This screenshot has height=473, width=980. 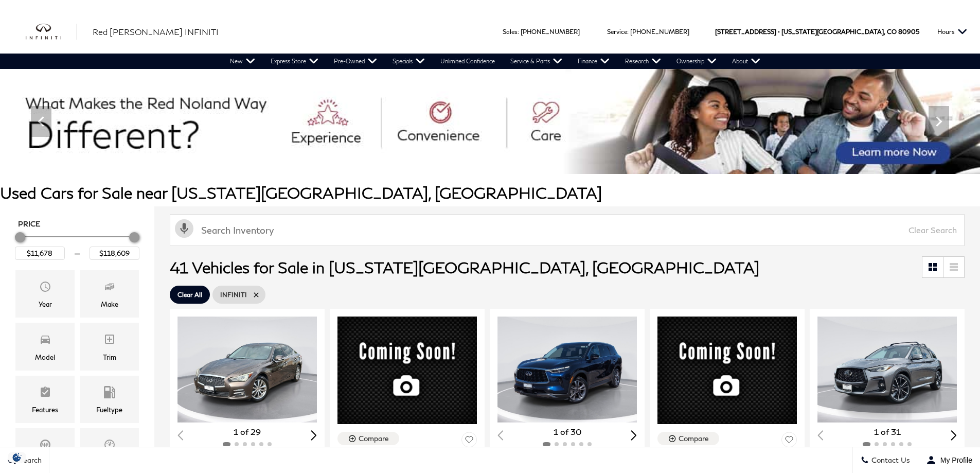 I want to click on img: 2024 INFINITI QX50 Sensory, so click(x=727, y=370).